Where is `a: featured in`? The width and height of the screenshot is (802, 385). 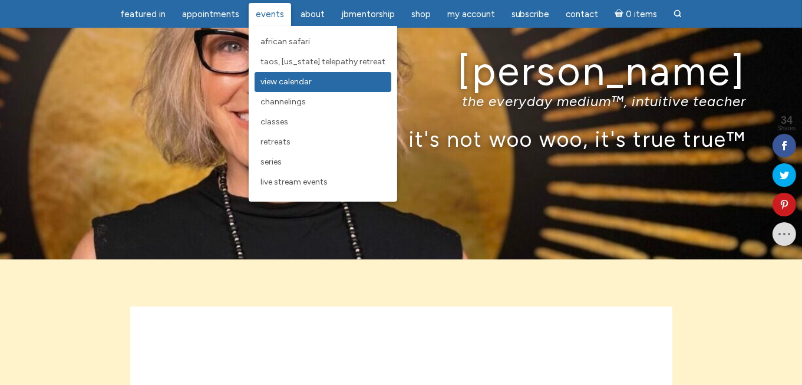
a: featured in is located at coordinates (143, 14).